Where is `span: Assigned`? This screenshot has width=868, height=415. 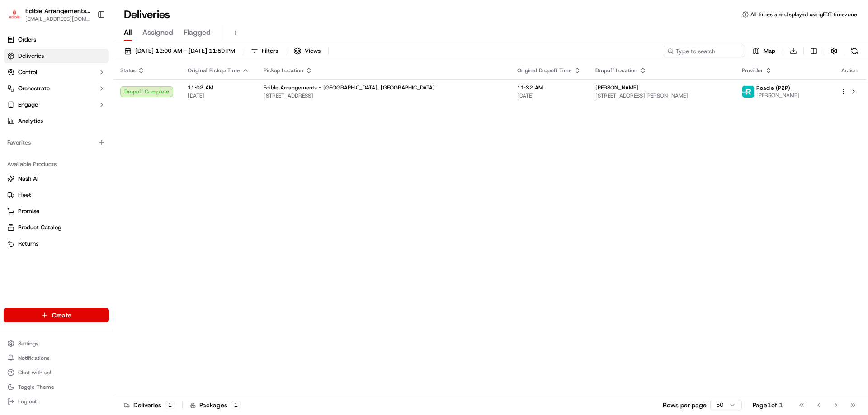
span: Assigned is located at coordinates (158, 32).